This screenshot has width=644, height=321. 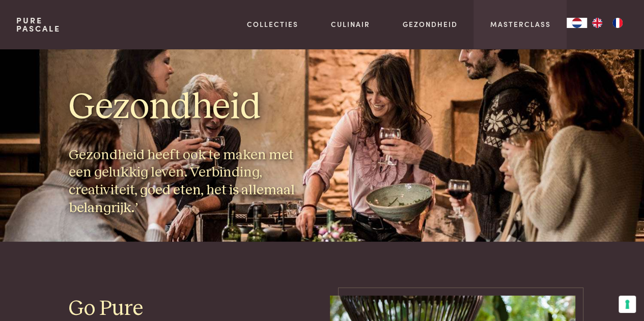 I want to click on button: Uw voorkeuren voor toestemming voor trackingtechnologieën, so click(x=627, y=304).